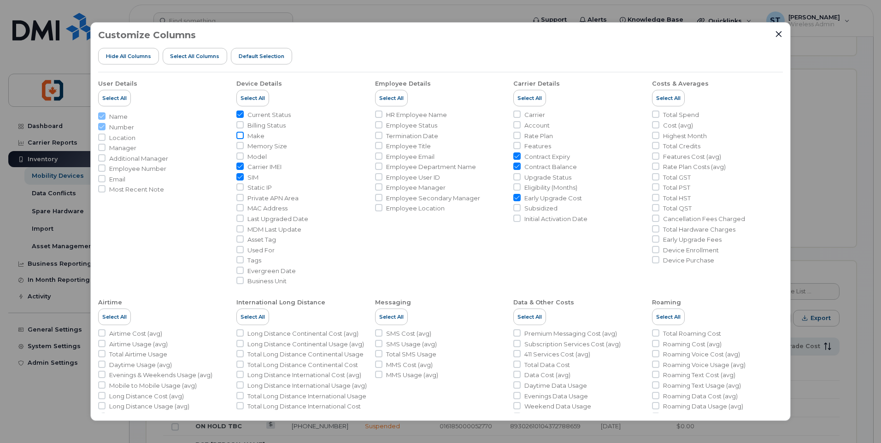 The image size is (881, 443). Describe the element at coordinates (411, 354) in the screenshot. I see `span: Total SMS Usage` at that location.